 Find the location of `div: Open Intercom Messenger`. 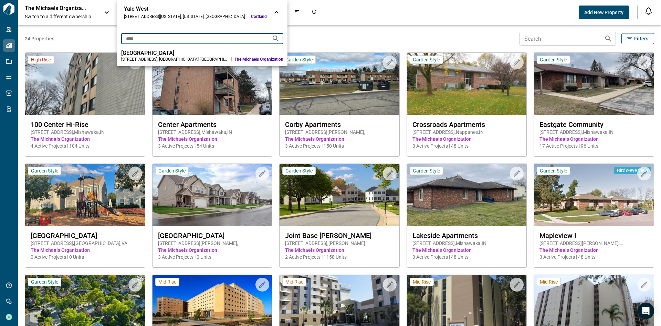

div: Open Intercom Messenger is located at coordinates (646, 310).